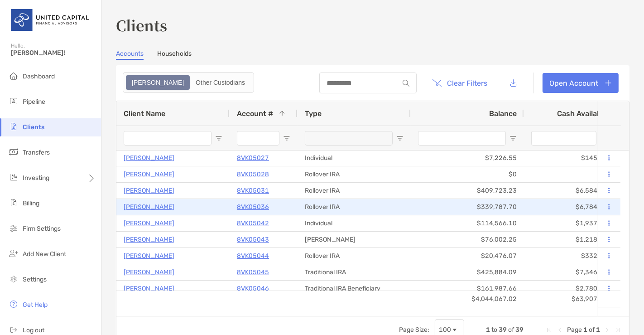 This screenshot has width=644, height=335. I want to click on a: 8VK05045, so click(253, 272).